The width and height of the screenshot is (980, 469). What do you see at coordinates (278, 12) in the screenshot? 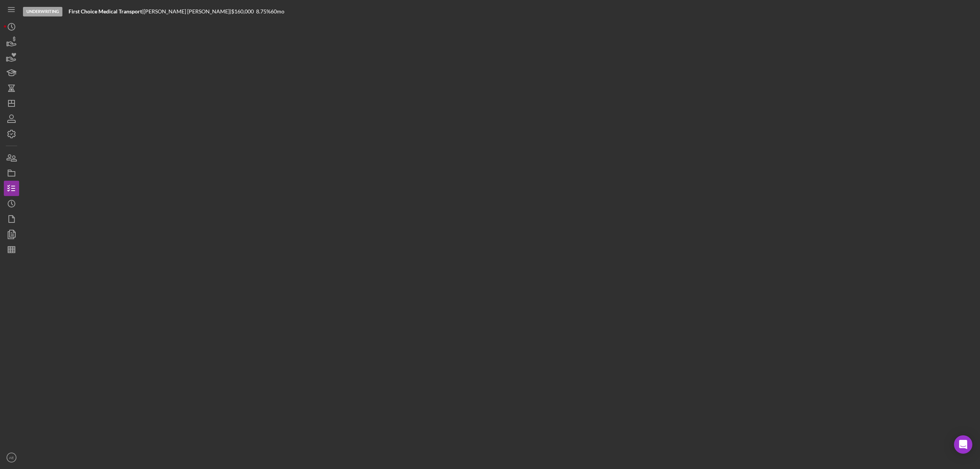
I see `div: 60 mo` at bounding box center [278, 12].